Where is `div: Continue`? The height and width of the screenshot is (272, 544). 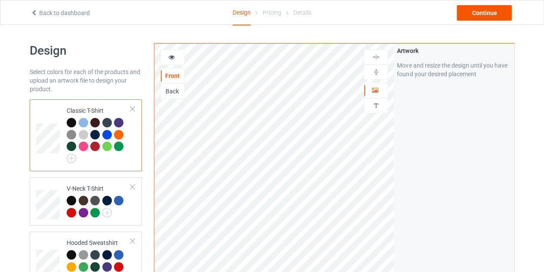
div: Continue is located at coordinates (484, 13).